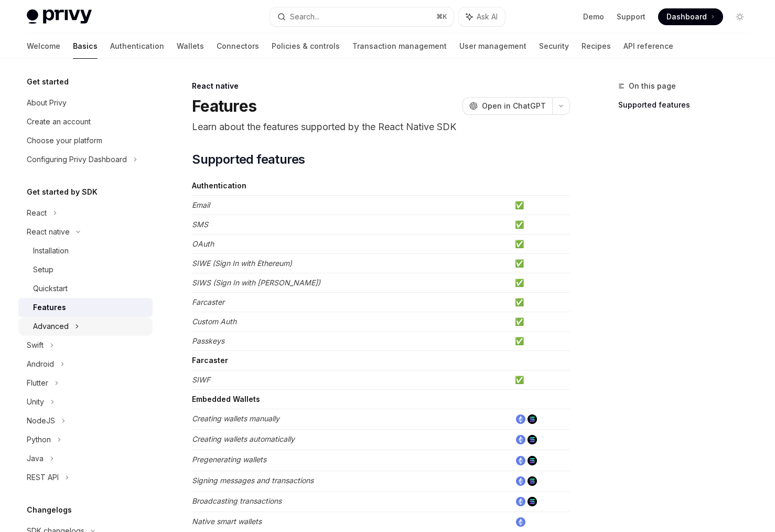 This screenshot has width=775, height=532. Describe the element at coordinates (59, 122) in the screenshot. I see `div: Create an account` at that location.